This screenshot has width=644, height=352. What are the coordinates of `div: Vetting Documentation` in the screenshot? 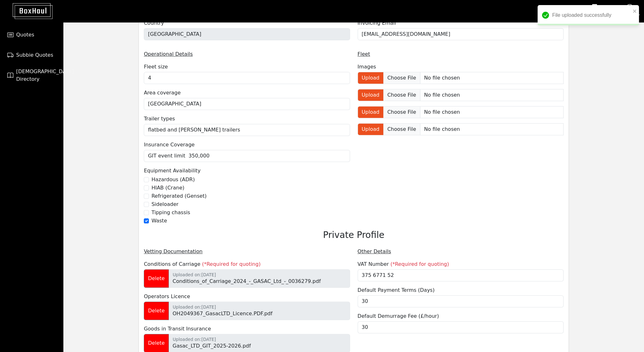 It's located at (247, 251).